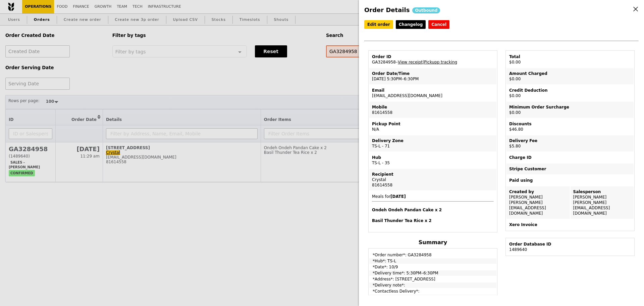 The image size is (644, 306). I want to click on td: *Customer*: Crystal, so click(432, 299).